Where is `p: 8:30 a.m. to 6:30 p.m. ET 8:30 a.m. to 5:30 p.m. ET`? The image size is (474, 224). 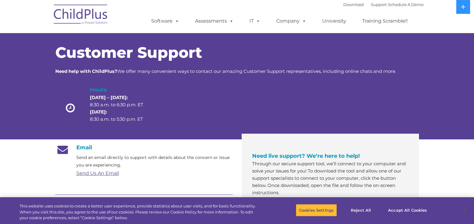 p: 8:30 a.m. to 6:30 p.m. ET 8:30 a.m. to 5:30 p.m. ET is located at coordinates (122, 108).